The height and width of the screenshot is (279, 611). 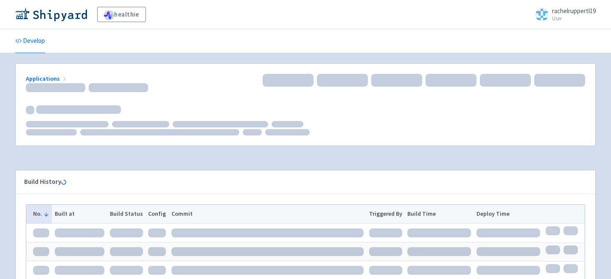 I want to click on a: Develop, so click(x=30, y=41).